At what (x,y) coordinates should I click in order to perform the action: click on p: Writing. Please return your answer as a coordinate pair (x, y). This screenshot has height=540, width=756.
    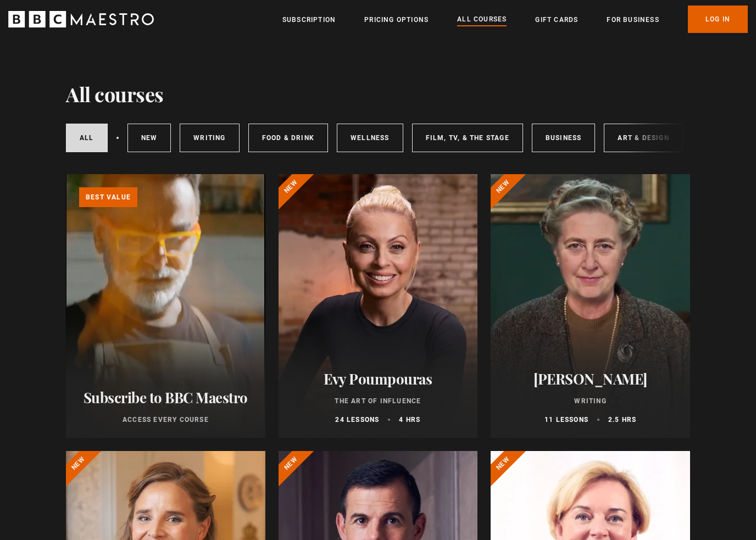
    Looking at the image, I should click on (590, 401).